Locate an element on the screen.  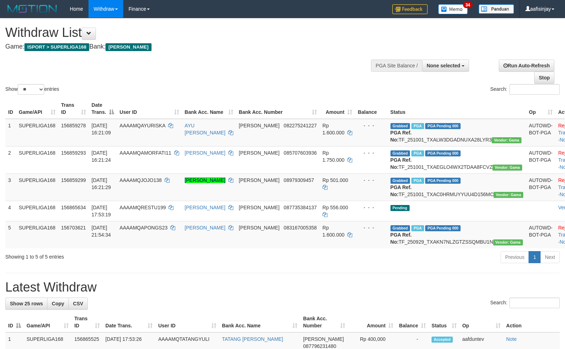
div: PGA Site Balance / is located at coordinates (397, 66).